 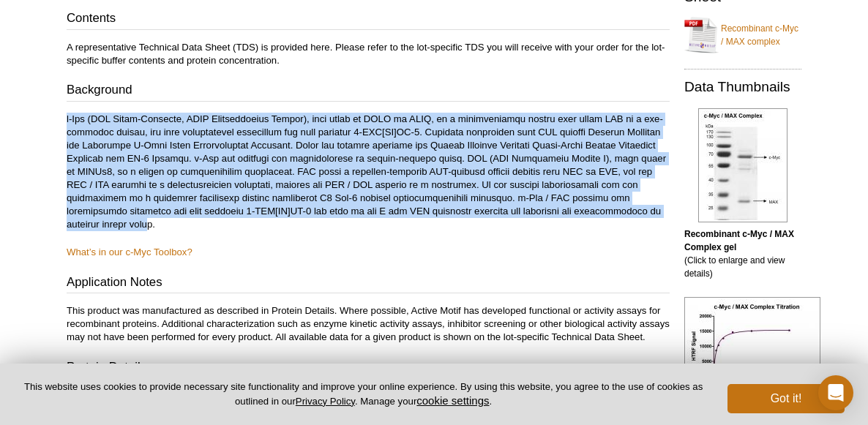 I want to click on p: (Click to enlarge and view details), so click(x=743, y=254).